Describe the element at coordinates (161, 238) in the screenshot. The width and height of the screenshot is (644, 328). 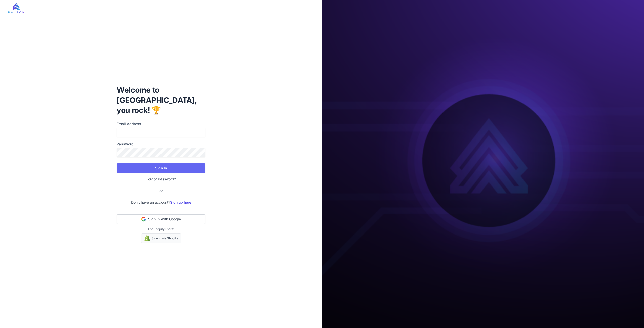
I see `a: Sign in via Shopify` at that location.